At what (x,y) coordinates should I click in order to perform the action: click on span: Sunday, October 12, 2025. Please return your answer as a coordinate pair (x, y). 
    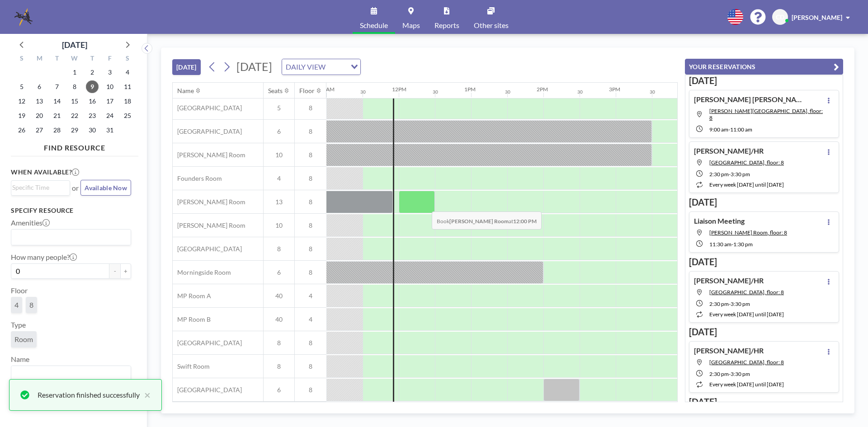
    Looking at the image, I should click on (22, 101).